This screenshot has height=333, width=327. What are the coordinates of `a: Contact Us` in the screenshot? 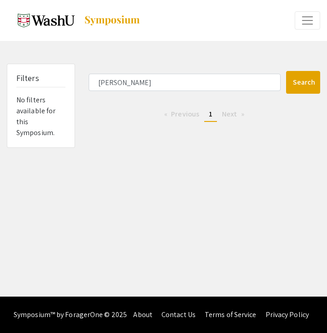 It's located at (178, 314).